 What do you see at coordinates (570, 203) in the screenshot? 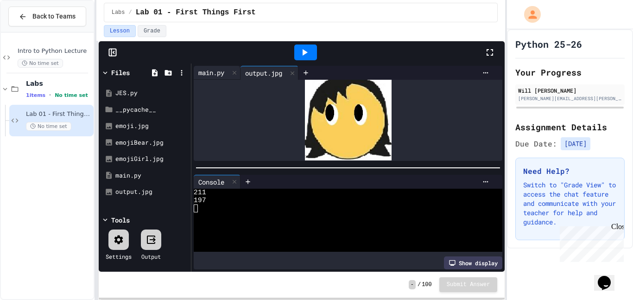
I see `p: Switch to "Grade View" to access the chat feature and communicate with your teacher for help and ...` at bounding box center [570, 203].